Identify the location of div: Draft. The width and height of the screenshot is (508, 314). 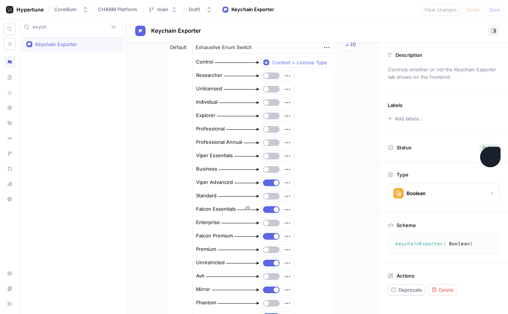
(194, 9).